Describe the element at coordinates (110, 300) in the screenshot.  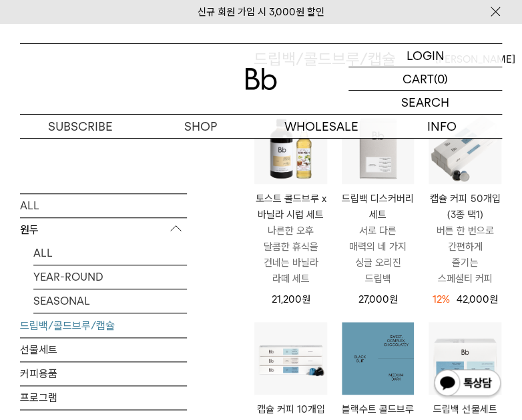
I see `a: SEASONAL` at that location.